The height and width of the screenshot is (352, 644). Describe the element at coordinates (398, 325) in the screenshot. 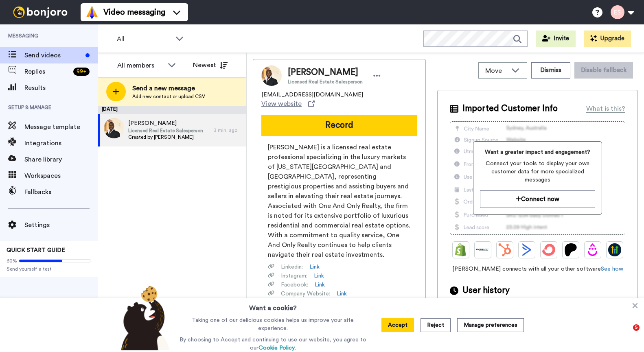

I see `button: Accept` at that location.